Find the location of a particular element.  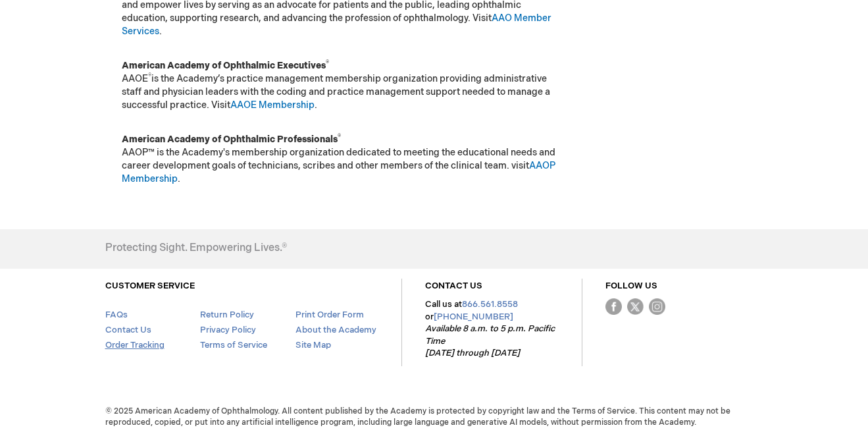

strong: American Academy of Ophthalmic Executives is located at coordinates (225, 65).